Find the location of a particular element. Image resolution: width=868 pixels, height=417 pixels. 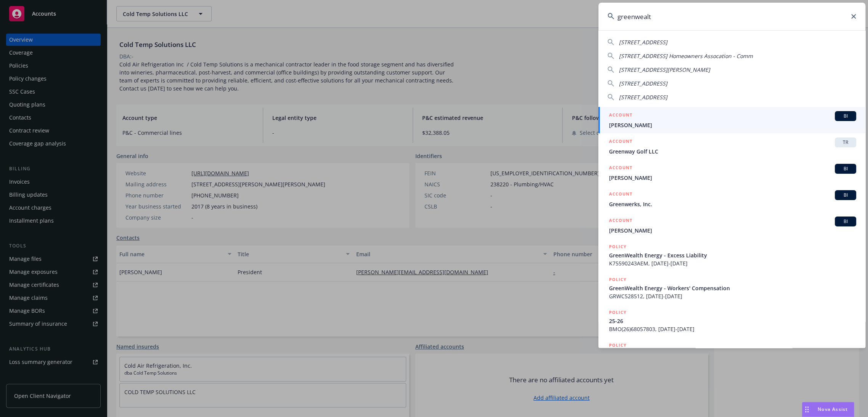

span: Greenwerks, Inc. is located at coordinates (732, 204).